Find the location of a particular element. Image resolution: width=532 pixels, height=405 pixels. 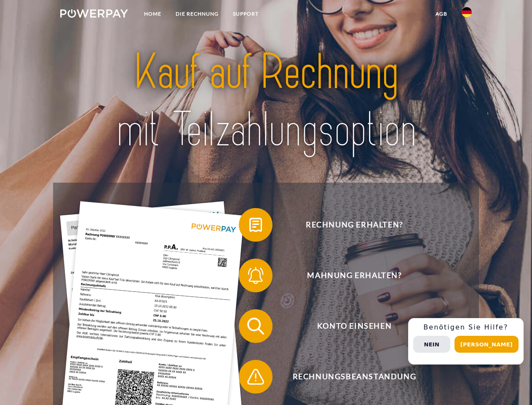

a: Rechnung erhalten? is located at coordinates (349, 225).